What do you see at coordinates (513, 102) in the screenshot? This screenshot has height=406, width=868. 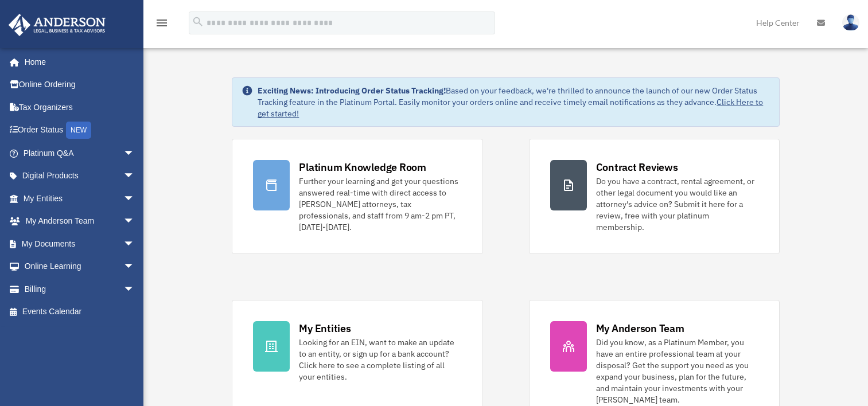 I see `div: Based on your feedback, we're thrilled to announce the launch of our new Order Status Tracking fe...` at bounding box center [513, 102].